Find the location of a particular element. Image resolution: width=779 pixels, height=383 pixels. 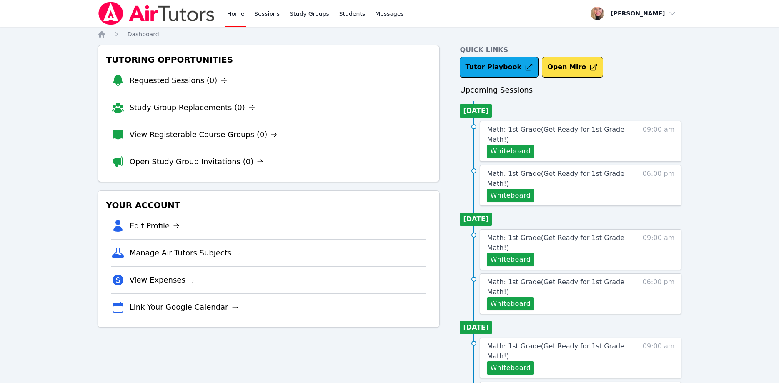

h3: Your Account is located at coordinates (269, 205).